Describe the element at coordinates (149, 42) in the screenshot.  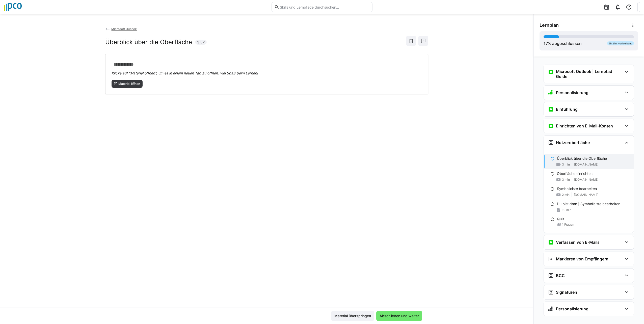
I see `h2: Überblick über die Oberfläche` at that location.